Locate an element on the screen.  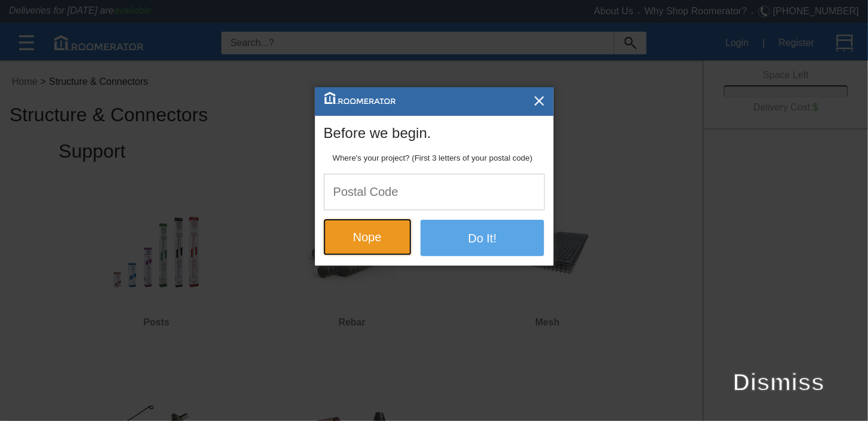
img: X_Button.png is located at coordinates (540, 101).